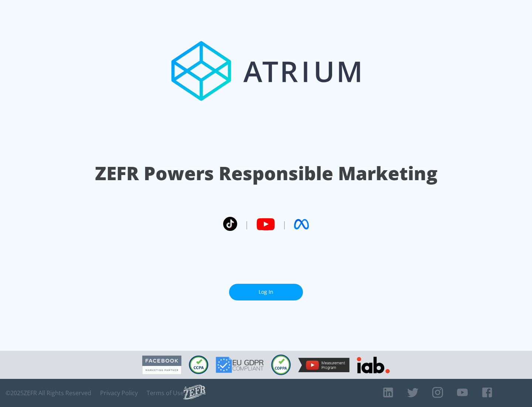  What do you see at coordinates (266, 173) in the screenshot?
I see `h1: ZEFR Powers Responsible Marketing` at bounding box center [266, 173].